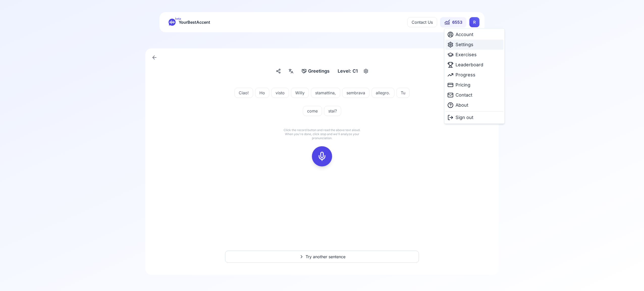 The width and height of the screenshot is (644, 291). I want to click on span: Settings, so click(465, 44).